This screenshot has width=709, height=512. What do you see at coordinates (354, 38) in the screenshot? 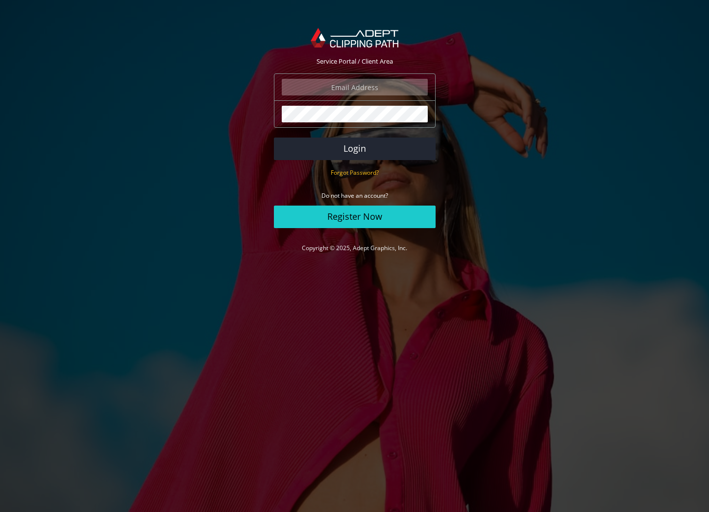
I see `img: Adept Graphics` at bounding box center [354, 38].